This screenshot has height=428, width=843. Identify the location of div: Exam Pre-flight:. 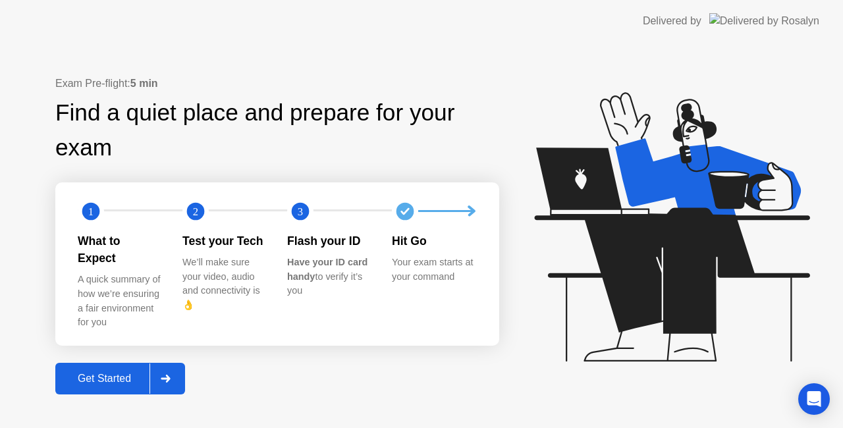
(277, 84).